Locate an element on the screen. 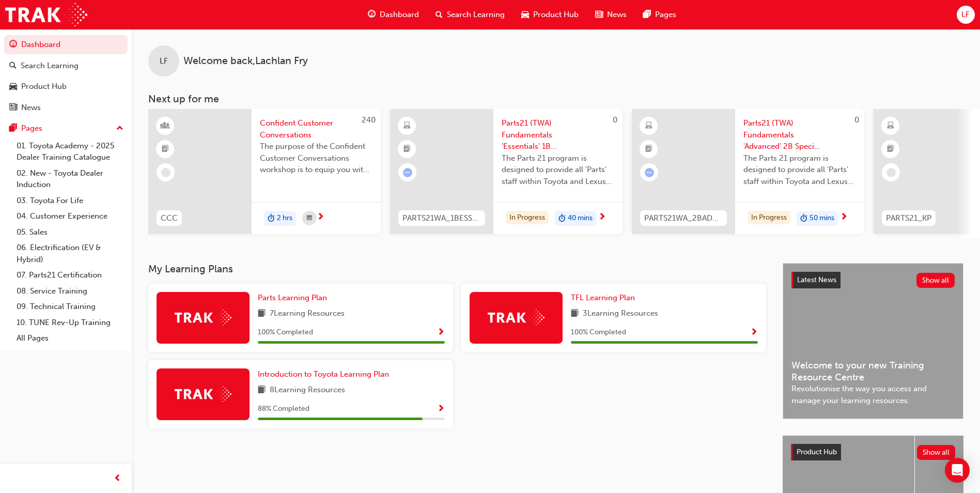 The height and width of the screenshot is (493, 980). a: 03. Toyota For Life is located at coordinates (70, 201).